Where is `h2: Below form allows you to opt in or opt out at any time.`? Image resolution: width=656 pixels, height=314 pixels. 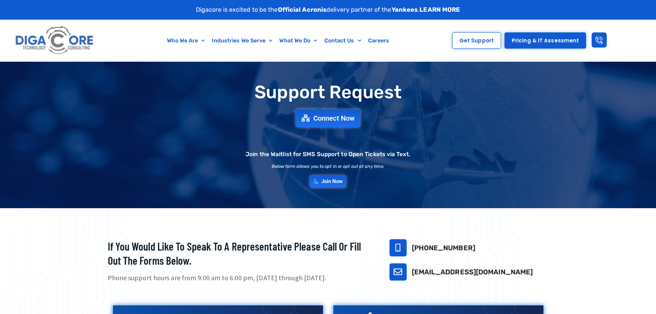 h2: Below form allows you to opt in or opt out at any time. is located at coordinates (328, 166).